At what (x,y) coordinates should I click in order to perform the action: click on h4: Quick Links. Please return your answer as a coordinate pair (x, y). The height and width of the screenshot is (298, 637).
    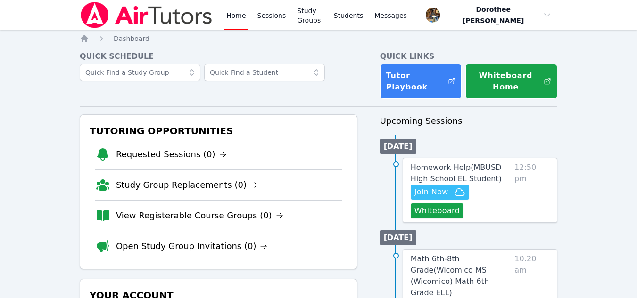
    Looking at the image, I should click on (468, 57).